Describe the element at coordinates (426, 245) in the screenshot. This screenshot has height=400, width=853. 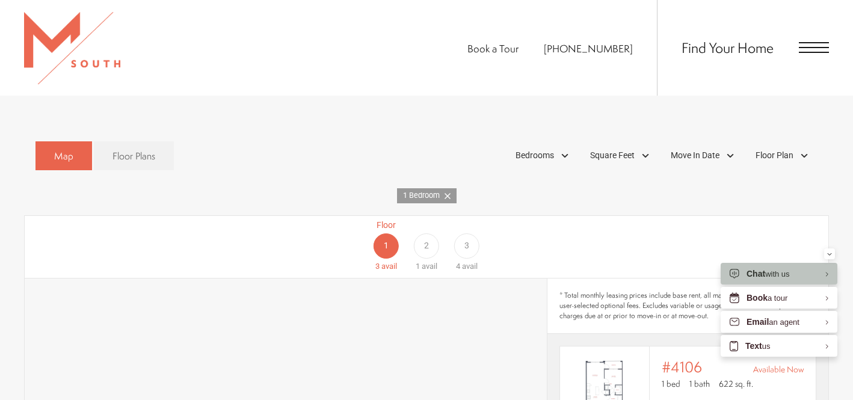
I see `a: Floor 2` at that location.